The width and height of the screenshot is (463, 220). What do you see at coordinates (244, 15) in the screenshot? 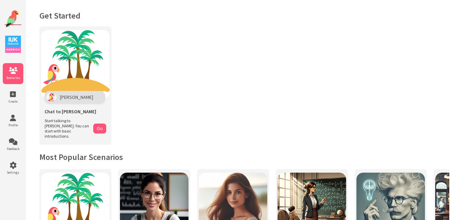
I see `h1: Get Started` at bounding box center [244, 15].